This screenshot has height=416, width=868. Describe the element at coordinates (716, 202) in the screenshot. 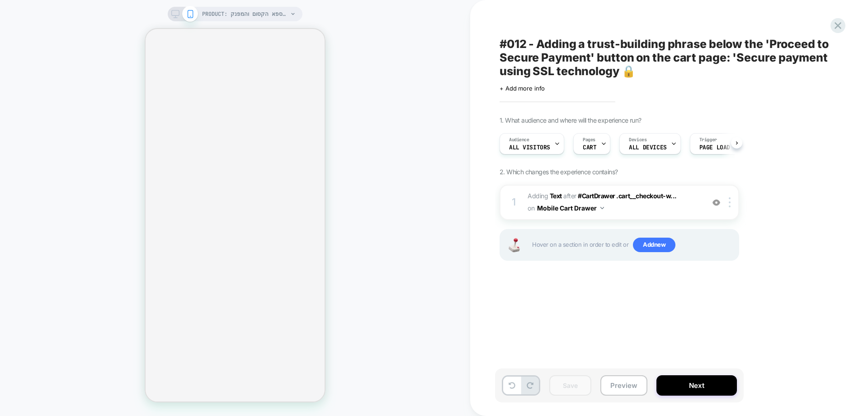

I see `img: crossed eye` at that location.